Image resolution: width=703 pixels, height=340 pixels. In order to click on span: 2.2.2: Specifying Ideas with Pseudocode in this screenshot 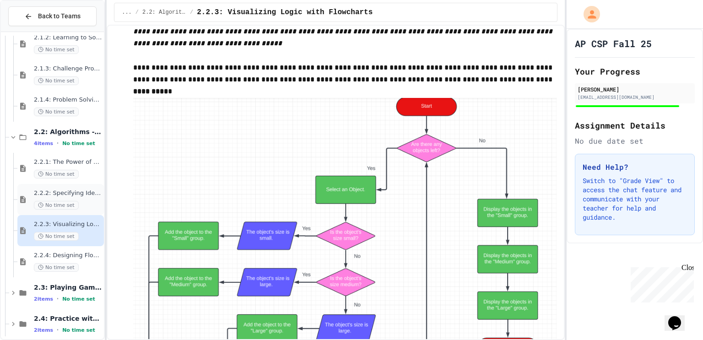, I will do `click(68, 193)`.